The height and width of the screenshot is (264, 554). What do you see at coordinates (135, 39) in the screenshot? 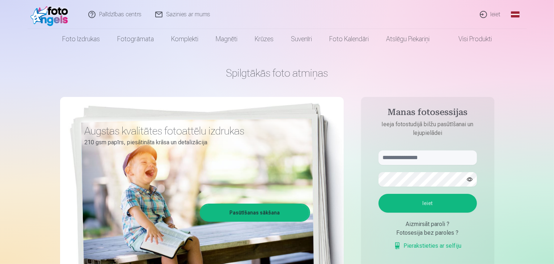
I see `a: Fotogrāmata` at bounding box center [135, 39].